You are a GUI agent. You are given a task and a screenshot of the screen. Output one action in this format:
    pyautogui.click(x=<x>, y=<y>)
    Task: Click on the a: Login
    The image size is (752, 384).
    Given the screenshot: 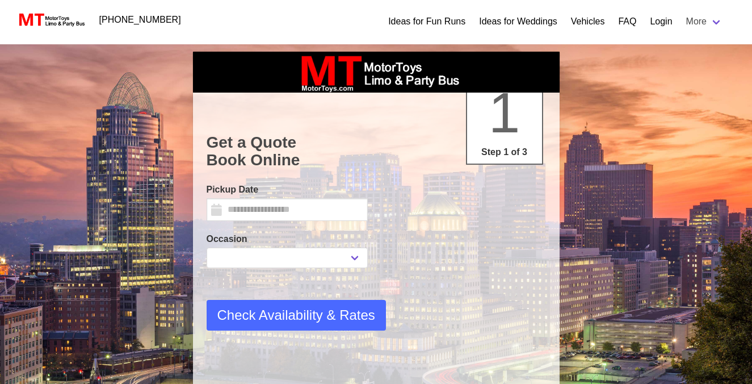 What is the action you would take?
    pyautogui.click(x=661, y=22)
    